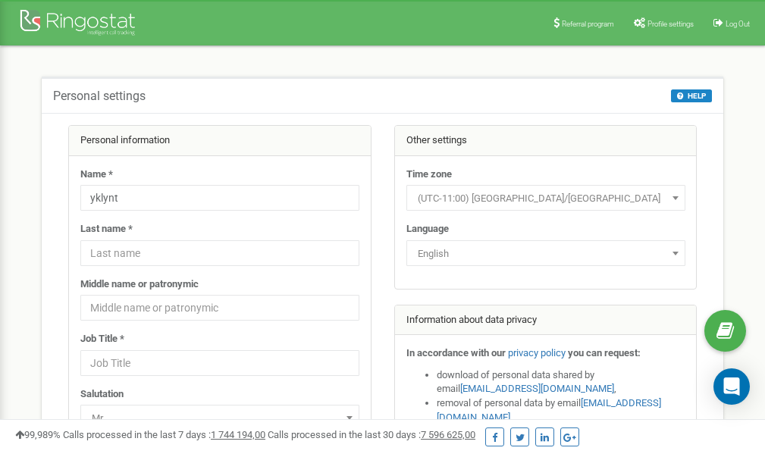 This screenshot has width=765, height=454. I want to click on u: 1 744 194,00, so click(238, 434).